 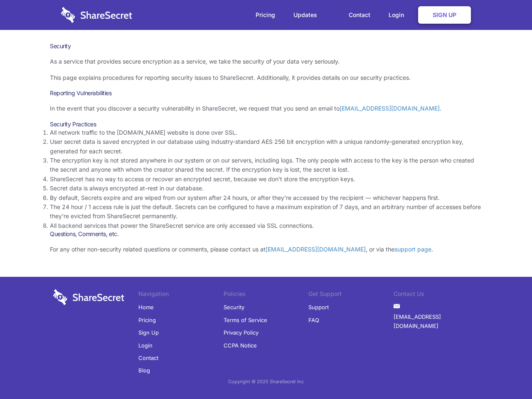 I want to click on a: Privacy Policy, so click(x=241, y=332).